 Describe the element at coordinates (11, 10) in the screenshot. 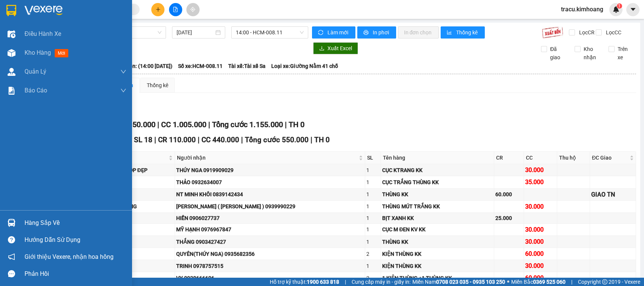

I see `img: logo-vxr` at that location.